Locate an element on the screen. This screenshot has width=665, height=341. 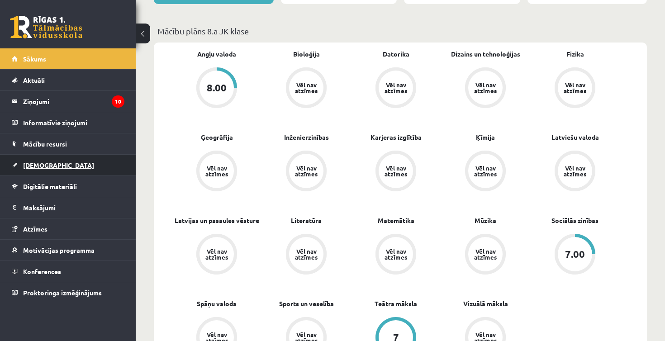
a: Mācību resursi is located at coordinates (68, 144).